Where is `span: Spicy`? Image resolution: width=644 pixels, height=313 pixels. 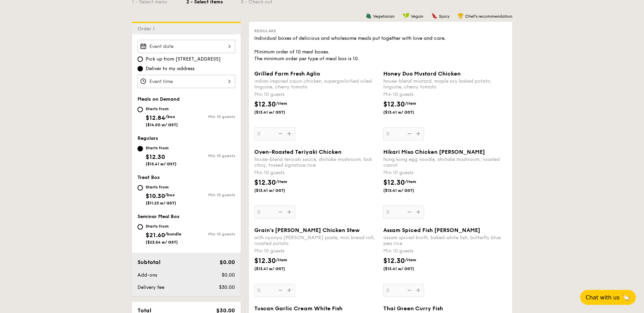
span: Spicy is located at coordinates (444, 16).